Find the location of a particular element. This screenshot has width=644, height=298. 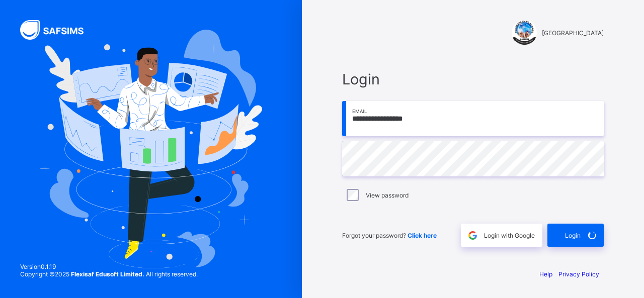

img: google.396cfc9801f0270233282035f929180a.svg is located at coordinates (472, 235).